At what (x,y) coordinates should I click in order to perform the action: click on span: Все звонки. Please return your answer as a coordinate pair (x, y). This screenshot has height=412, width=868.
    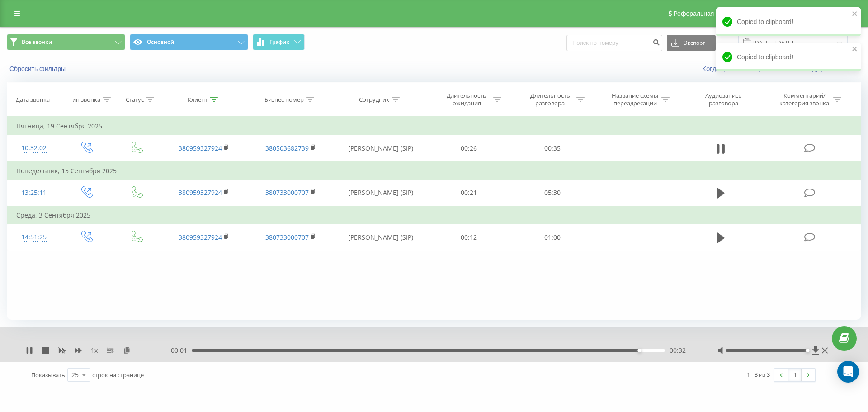
    Looking at the image, I should click on (37, 42).